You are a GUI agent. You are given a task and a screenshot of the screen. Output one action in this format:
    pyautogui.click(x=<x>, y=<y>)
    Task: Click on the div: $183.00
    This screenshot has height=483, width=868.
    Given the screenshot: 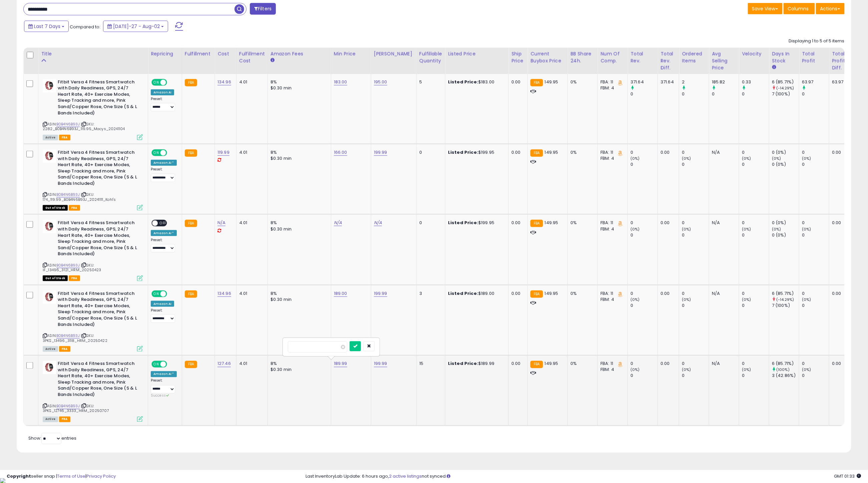 What is the action you would take?
    pyautogui.click(x=476, y=82)
    